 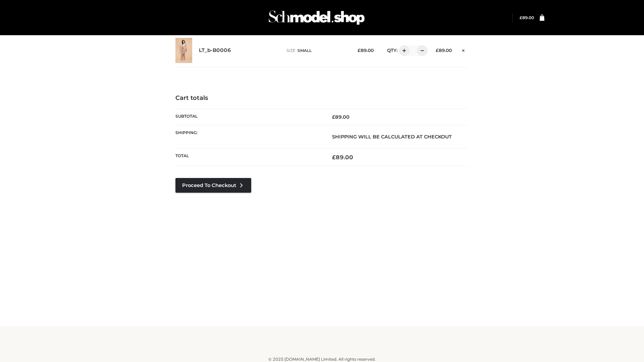 What do you see at coordinates (317, 51) in the screenshot?
I see `p: size :` at bounding box center [317, 51].